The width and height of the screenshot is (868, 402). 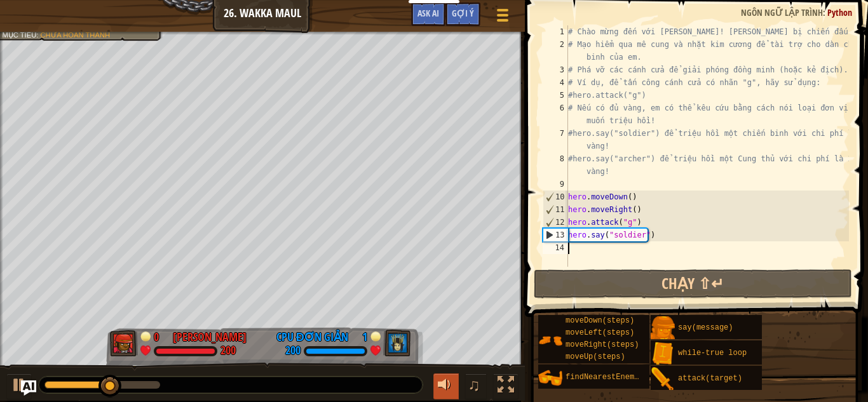 I want to click on span: Gợi ý, so click(x=463, y=12).